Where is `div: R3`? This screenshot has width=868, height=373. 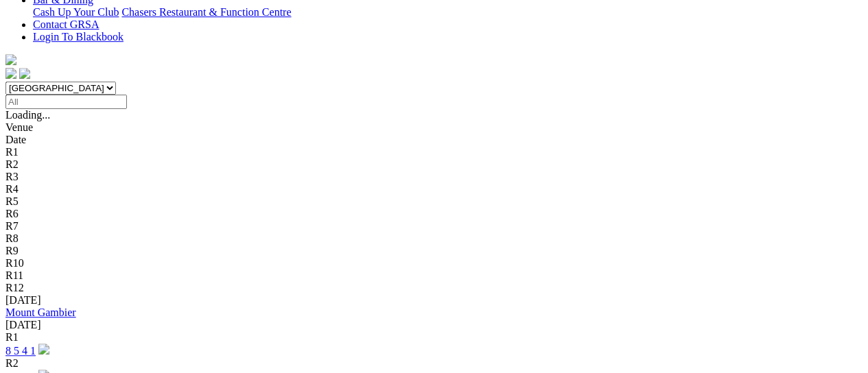 div: R3 is located at coordinates (434, 177).